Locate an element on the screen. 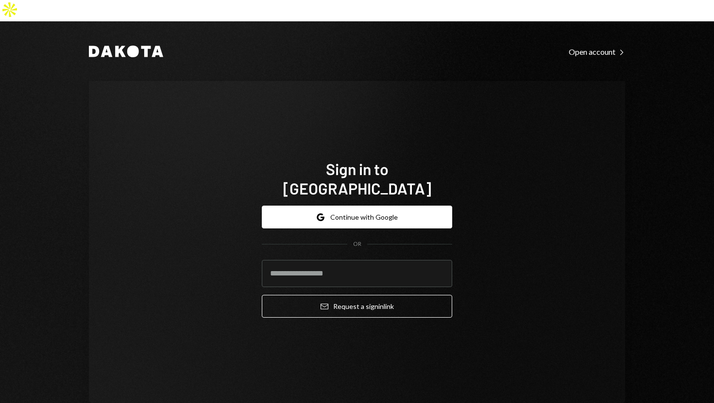 The height and width of the screenshot is (403, 714). button: Request a signinlink is located at coordinates (357, 306).